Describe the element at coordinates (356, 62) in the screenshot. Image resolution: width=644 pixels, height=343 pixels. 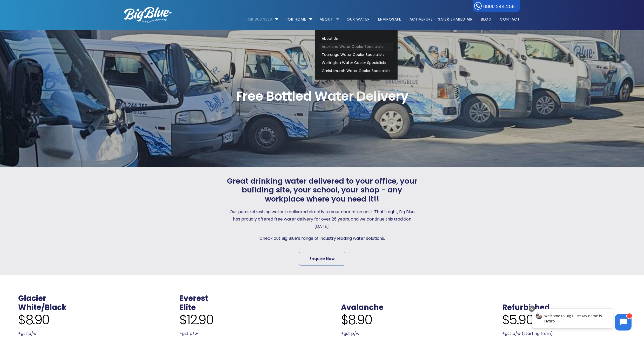
I see `a: Wellington Water Cooler Specialists` at that location.